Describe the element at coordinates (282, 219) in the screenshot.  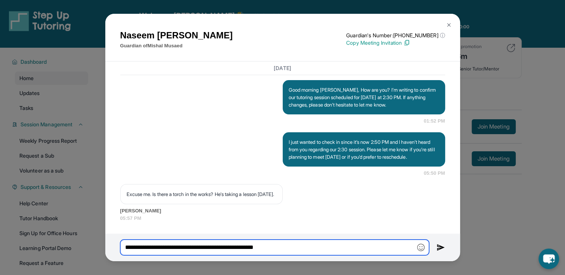
I see `span: 05:57 PM` at that location.